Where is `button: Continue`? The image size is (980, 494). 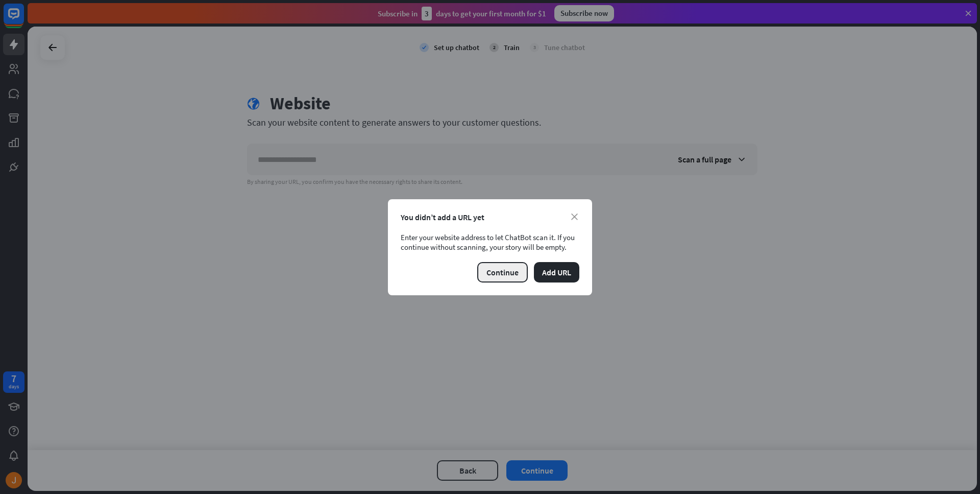
button: Continue is located at coordinates (502, 272).